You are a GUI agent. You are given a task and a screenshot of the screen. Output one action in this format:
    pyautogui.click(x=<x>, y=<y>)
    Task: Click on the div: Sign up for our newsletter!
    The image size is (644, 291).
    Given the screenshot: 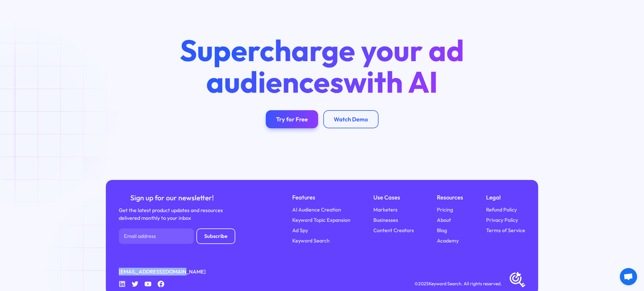 What is the action you would take?
    pyautogui.click(x=172, y=198)
    